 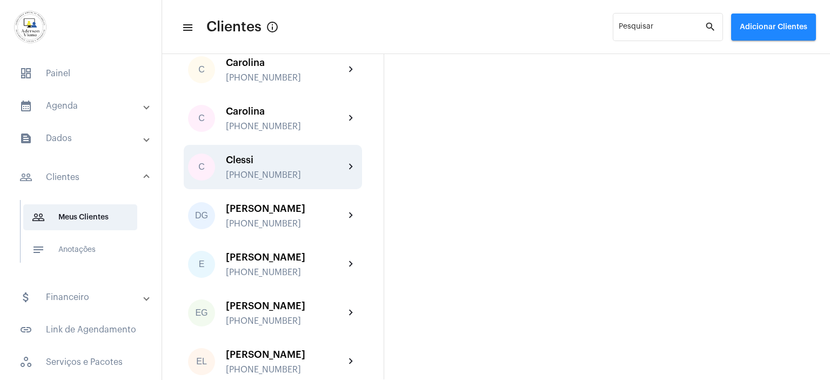 What do you see at coordinates (84, 236) in the screenshot?
I see `div: sidenav iconClientes` at bounding box center [84, 236].